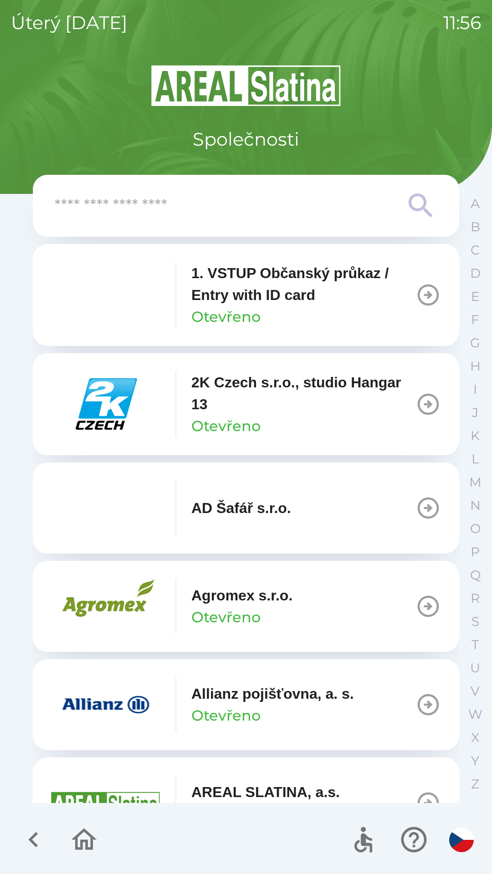  What do you see at coordinates (475, 319) in the screenshot?
I see `button: F` at bounding box center [475, 319].